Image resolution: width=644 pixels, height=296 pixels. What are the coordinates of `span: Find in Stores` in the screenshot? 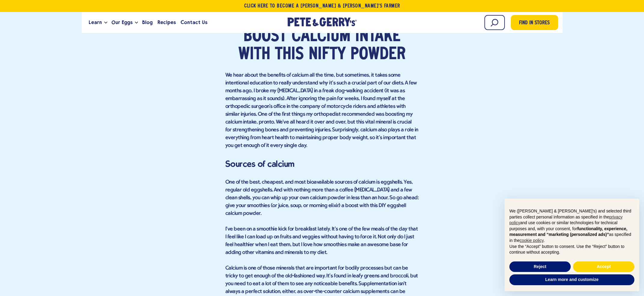 It's located at (534, 23).